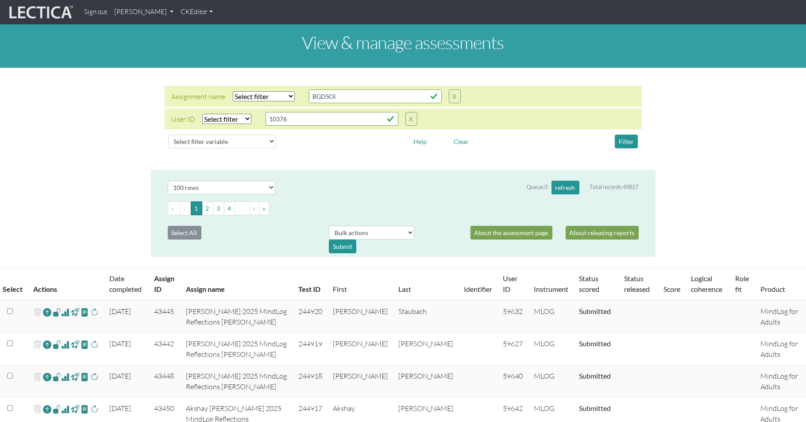 The height and width of the screenshot is (422, 806). Describe the element at coordinates (707, 283) in the screenshot. I see `a: Logical coherence` at that location.